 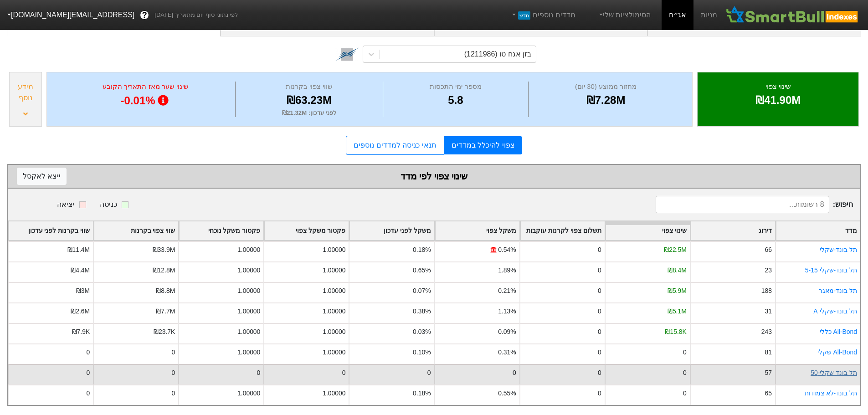 What do you see at coordinates (677, 311) in the screenshot?
I see `div: ₪5.1M` at bounding box center [677, 311].